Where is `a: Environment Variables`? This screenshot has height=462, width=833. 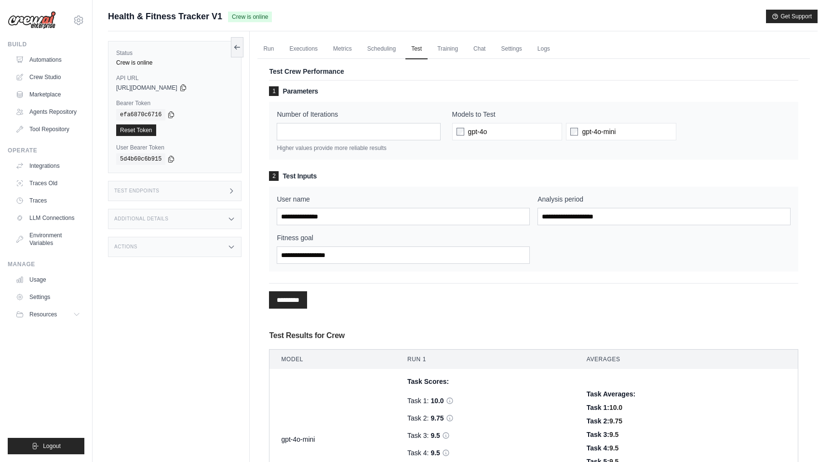
a: Environment Variables is located at coordinates (48, 239).